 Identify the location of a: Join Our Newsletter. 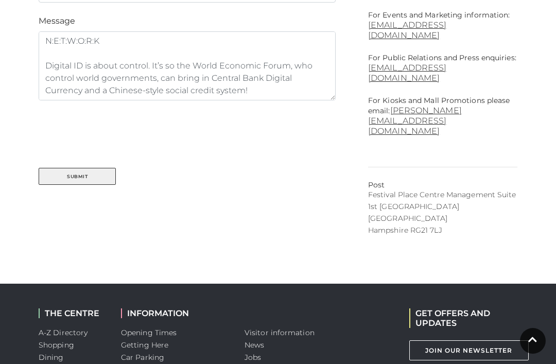
(469, 350).